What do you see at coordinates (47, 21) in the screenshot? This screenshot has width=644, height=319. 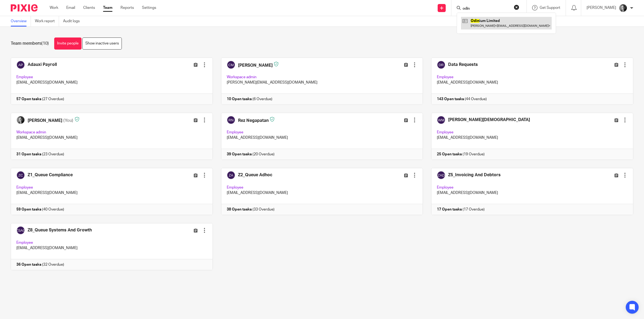 I see `a: Work report` at bounding box center [47, 21].